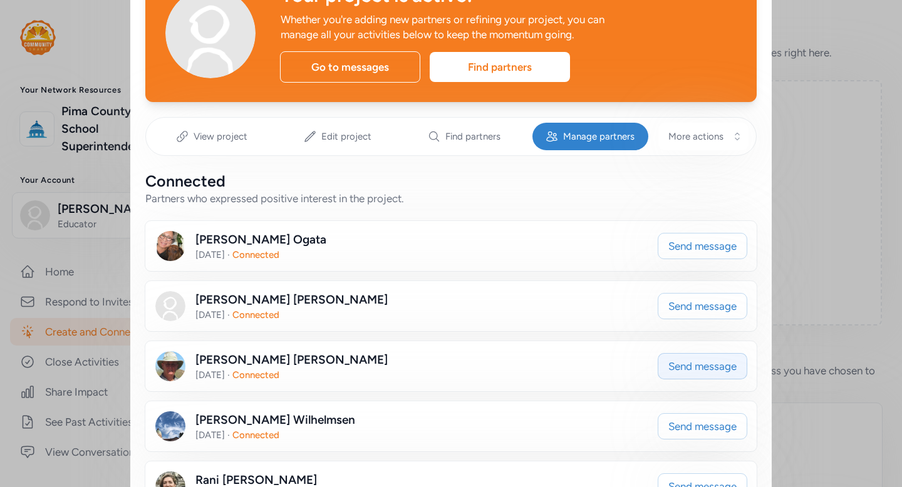 The width and height of the screenshot is (902, 487). I want to click on div: Partners who expressed positive interest in the project., so click(451, 198).